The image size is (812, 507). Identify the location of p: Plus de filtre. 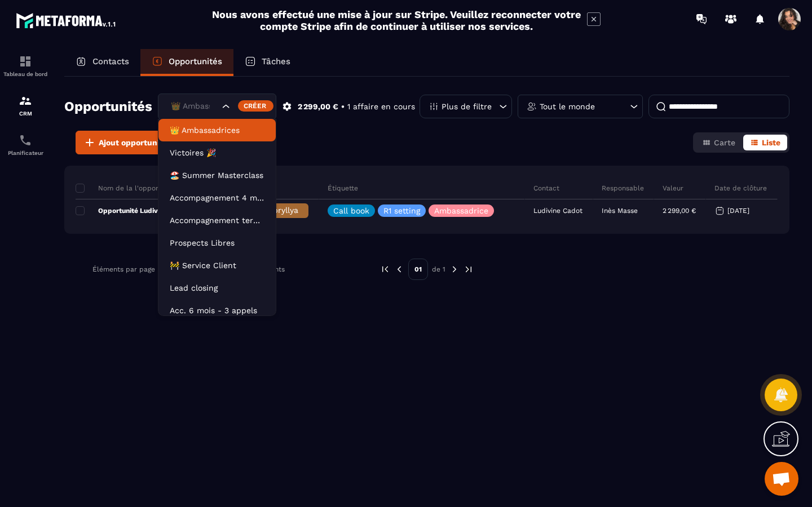
(466, 107).